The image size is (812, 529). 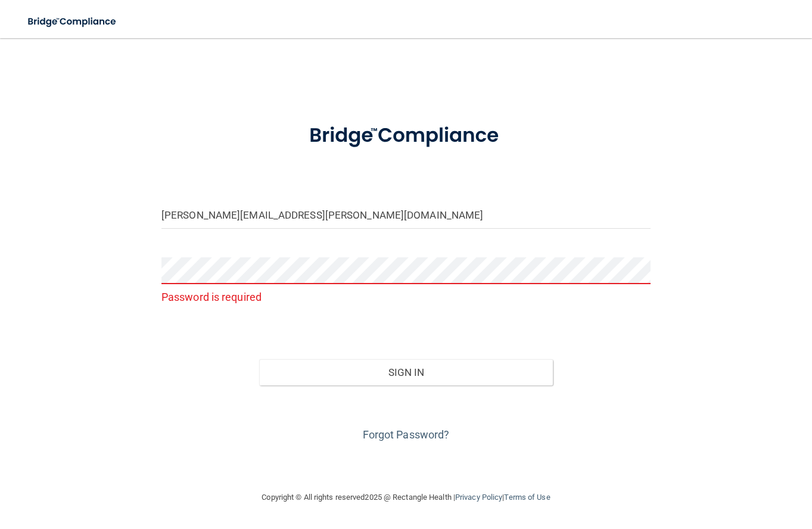 I want to click on p: Password is required, so click(x=406, y=296).